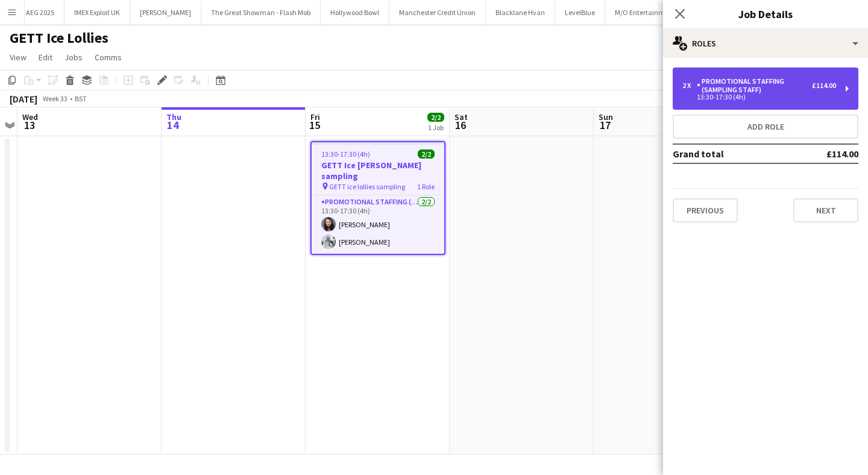 The height and width of the screenshot is (475, 868). What do you see at coordinates (355, 12) in the screenshot?
I see `button: Hollywood Bowl` at bounding box center [355, 12].